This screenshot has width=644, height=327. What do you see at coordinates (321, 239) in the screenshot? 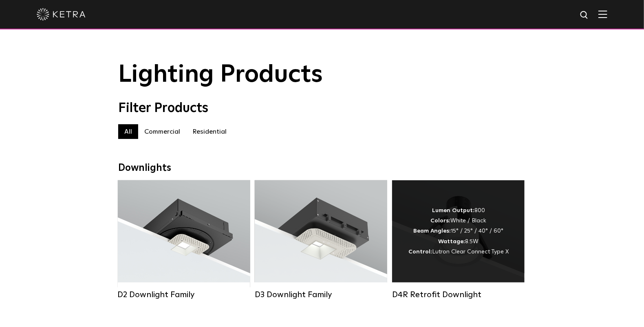
I see `a: D3 Downlight Family Lumen Output:700 / 900 / 1100Colors:White / Black / Silver / Bronze / Paintab...` at bounding box center [321, 239].